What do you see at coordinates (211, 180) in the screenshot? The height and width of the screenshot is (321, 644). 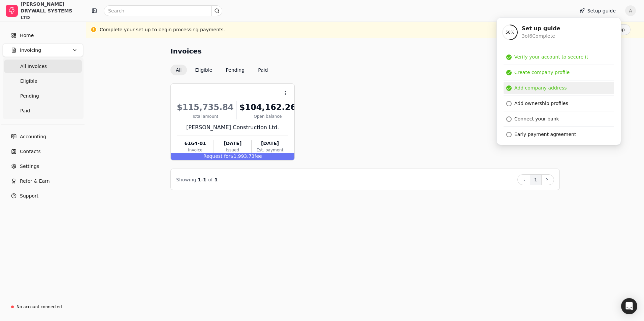 I see `span: of` at bounding box center [211, 180].